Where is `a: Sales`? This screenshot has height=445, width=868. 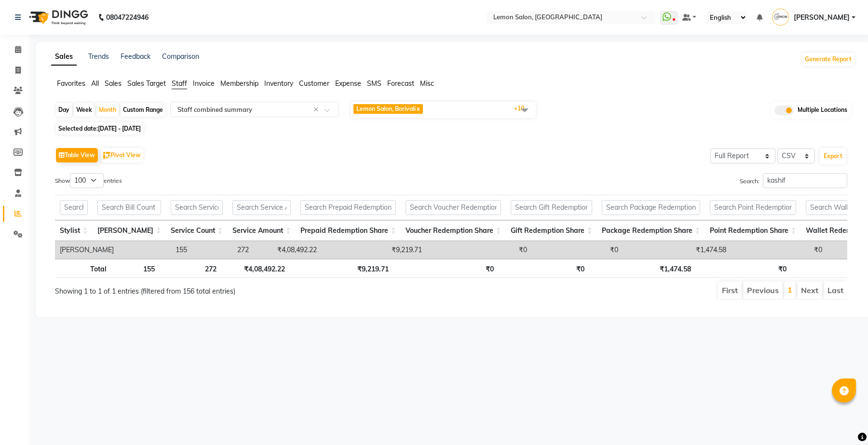
a: Sales is located at coordinates (63, 57).